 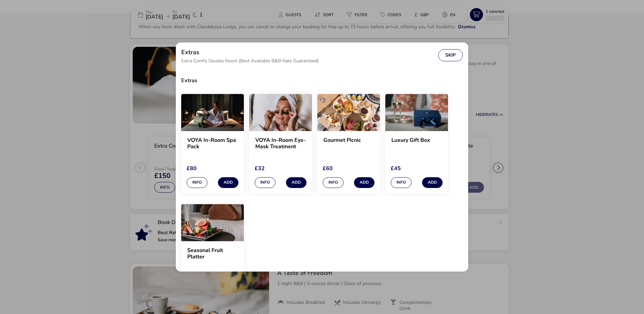 What do you see at coordinates (260, 168) in the screenshot?
I see `span: £32` at bounding box center [260, 168].